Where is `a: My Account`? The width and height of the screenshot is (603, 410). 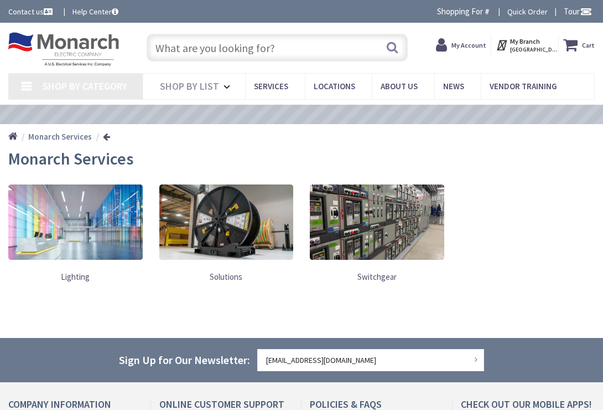 a: My Account is located at coordinates (461, 45).